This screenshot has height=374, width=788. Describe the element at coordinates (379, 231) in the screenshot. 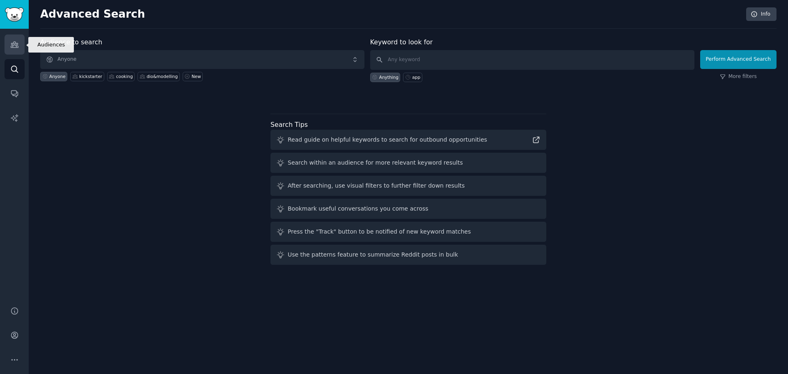

I see `div: Press the "Track" button to be notified of new keyword matches` at that location.